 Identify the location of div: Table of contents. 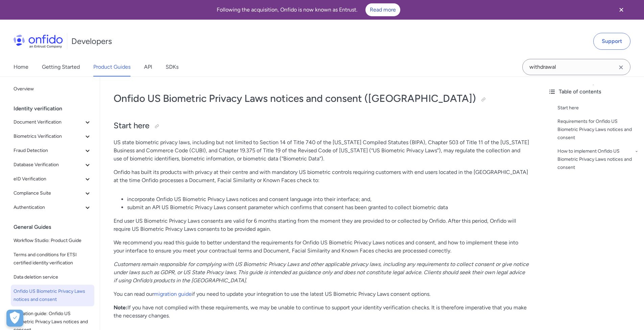
(593, 92).